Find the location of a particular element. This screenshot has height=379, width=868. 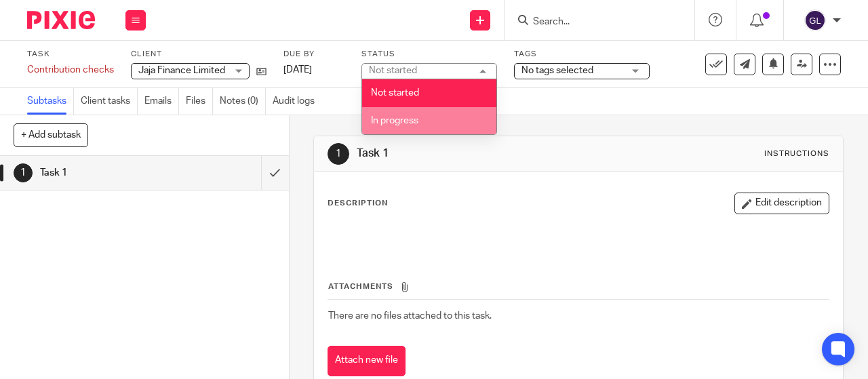

a: Audit logs is located at coordinates (297, 101).